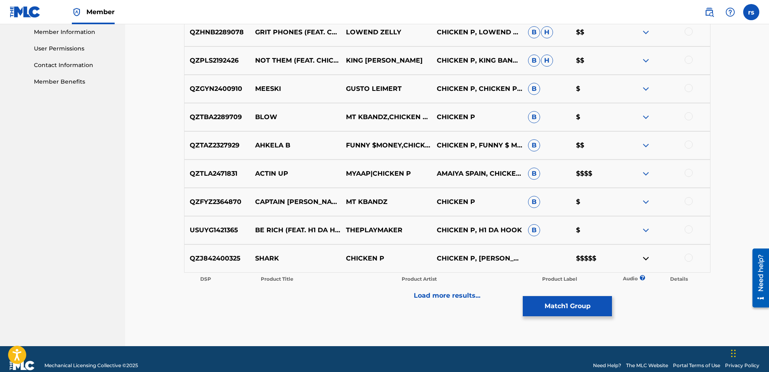 This screenshot has width=769, height=372. I want to click on img: Top Rightsholder, so click(77, 12).